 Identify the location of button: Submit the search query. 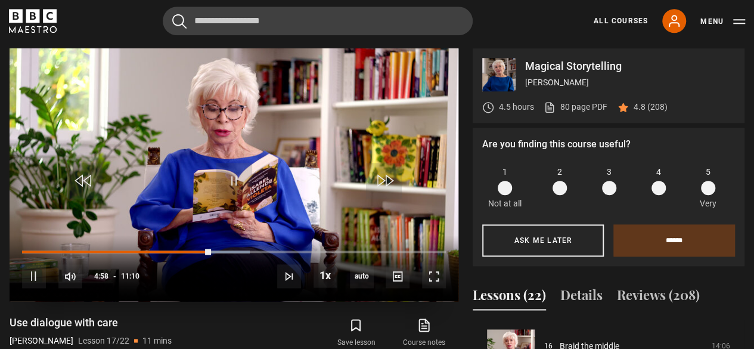
(179, 21).